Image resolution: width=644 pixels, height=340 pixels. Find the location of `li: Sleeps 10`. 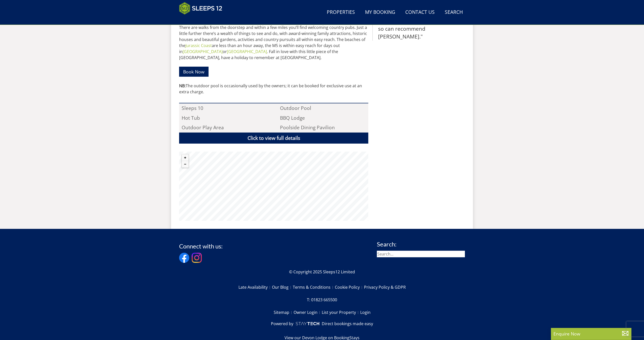

li: Sleeps 10 is located at coordinates (224, 108).